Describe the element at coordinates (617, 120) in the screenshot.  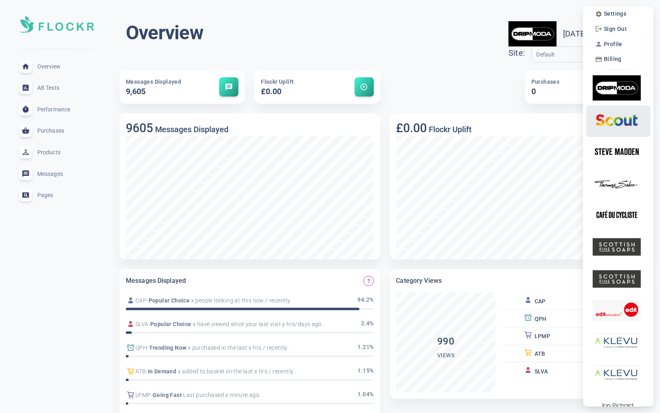
I see `img: scouts` at that location.